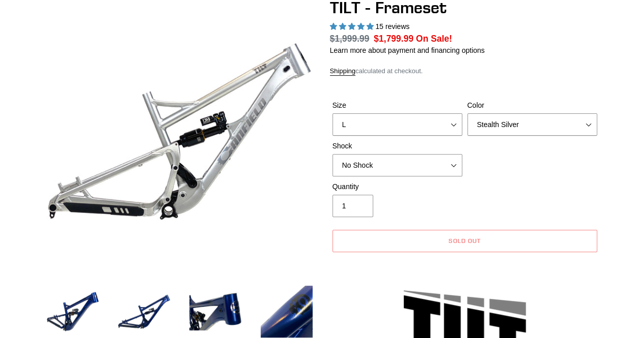  I want to click on span: 15 reviews, so click(392, 26).